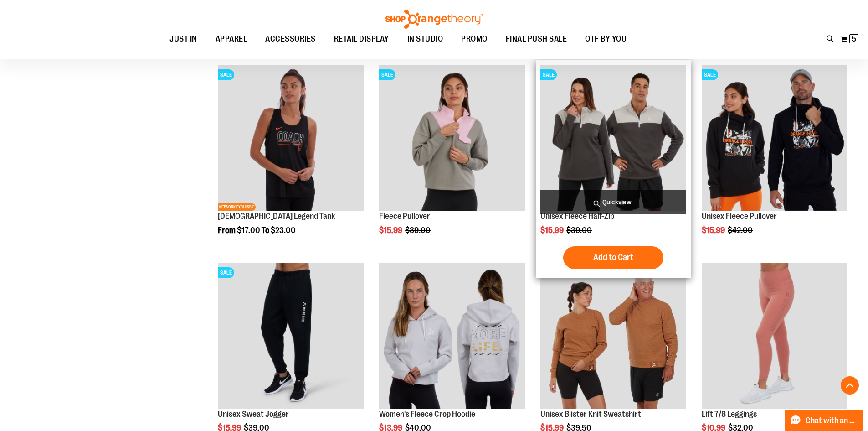 The width and height of the screenshot is (868, 431). Describe the element at coordinates (729, 414) in the screenshot. I see `a: Lift 7/8 Leggings` at that location.